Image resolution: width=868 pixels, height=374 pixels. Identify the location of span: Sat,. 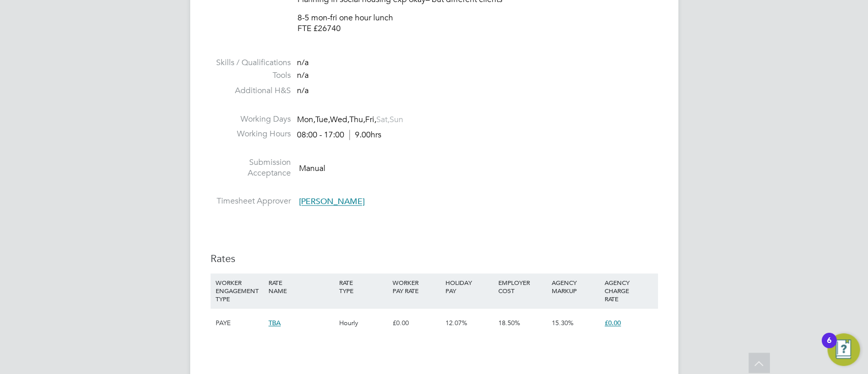
(383, 120).